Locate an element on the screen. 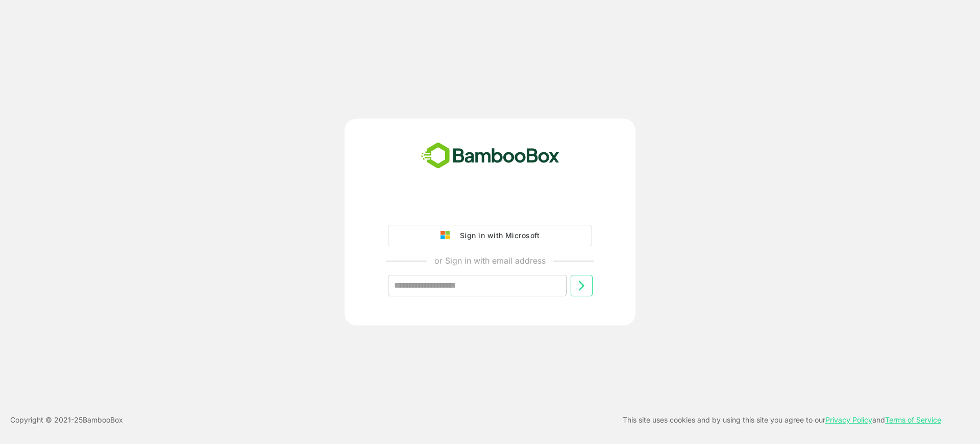  p: This site uses cookies and by using this site you agree to our and is located at coordinates (782, 420).